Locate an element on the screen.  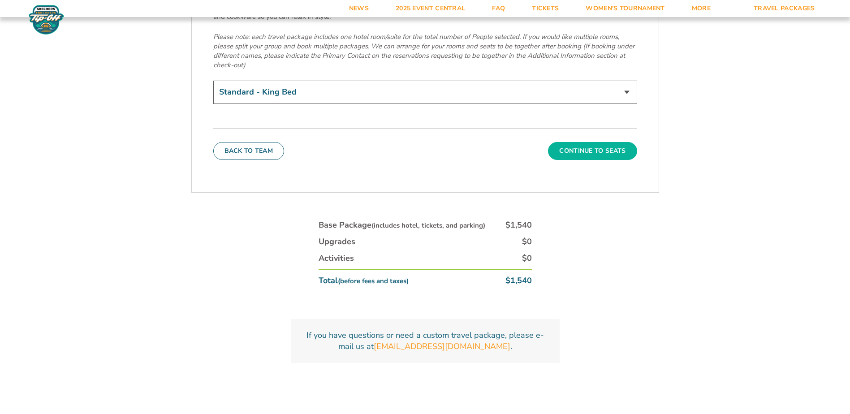
button: Continue To Seats is located at coordinates (593, 151).